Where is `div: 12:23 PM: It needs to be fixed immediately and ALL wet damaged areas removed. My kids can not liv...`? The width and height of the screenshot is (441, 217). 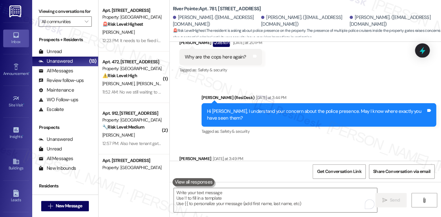
div: 12:23 PM: It needs to be fixed immediately and ALL wet damaged areas removed. My kids can not liv... is located at coordinates (242, 41).